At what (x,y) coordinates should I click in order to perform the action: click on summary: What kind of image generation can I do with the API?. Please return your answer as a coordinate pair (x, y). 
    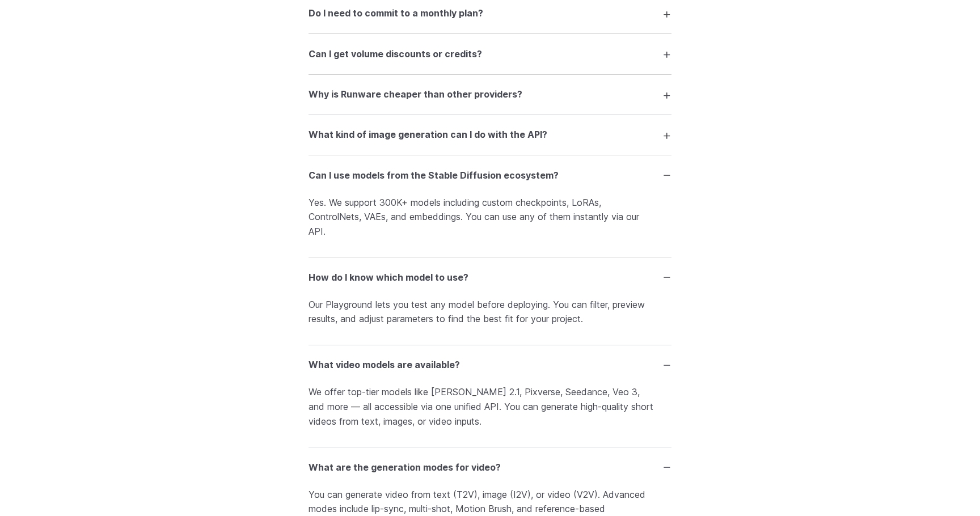
    Looking at the image, I should click on (490, 135).